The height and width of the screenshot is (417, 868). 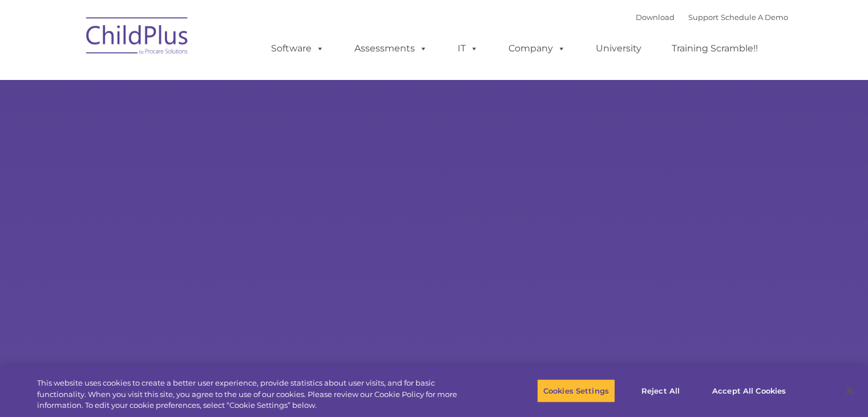 I want to click on button: Close, so click(x=849, y=391).